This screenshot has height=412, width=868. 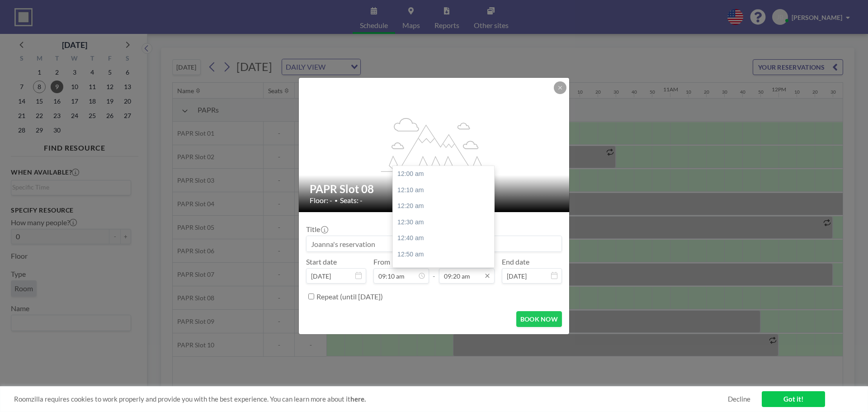 What do you see at coordinates (539, 319) in the screenshot?
I see `button: BOOK NOW` at bounding box center [539, 319].